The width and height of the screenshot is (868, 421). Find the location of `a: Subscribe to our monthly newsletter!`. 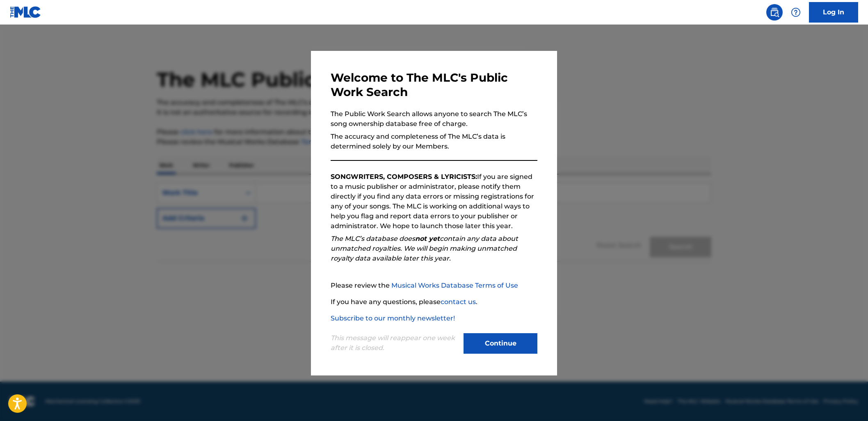

a: Subscribe to our monthly newsletter! is located at coordinates (392, 318).